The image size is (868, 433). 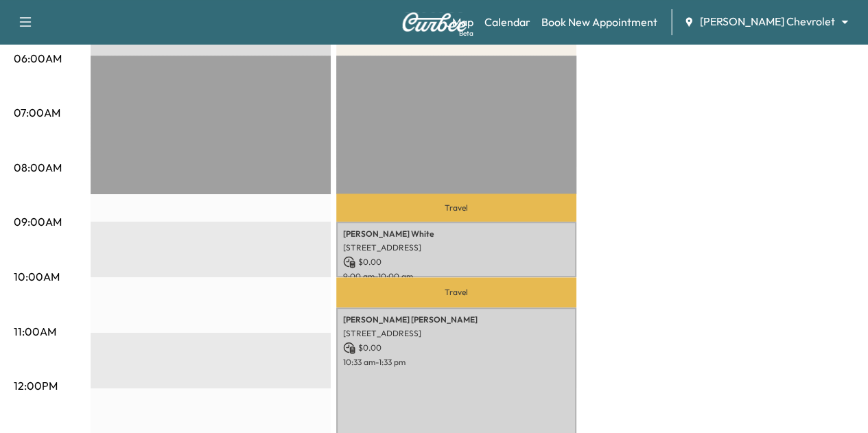 What do you see at coordinates (466, 33) in the screenshot?
I see `div: Beta` at bounding box center [466, 33].